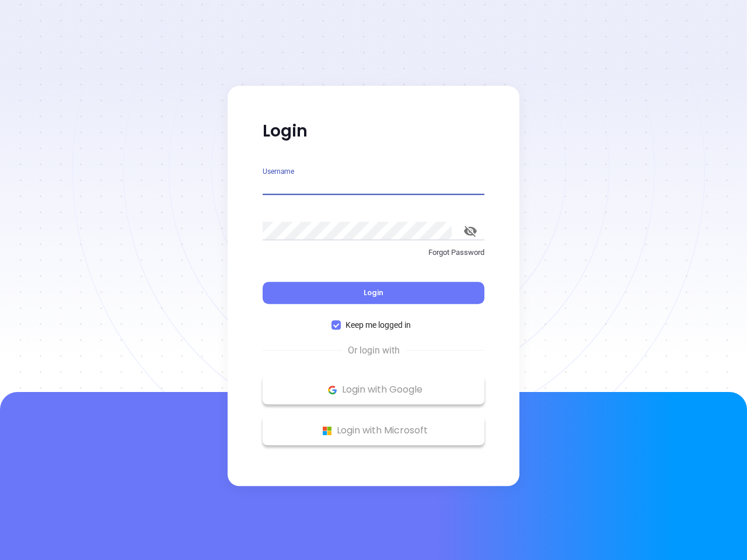 This screenshot has width=747, height=560. What do you see at coordinates (374, 132) in the screenshot?
I see `p: Login` at bounding box center [374, 132].